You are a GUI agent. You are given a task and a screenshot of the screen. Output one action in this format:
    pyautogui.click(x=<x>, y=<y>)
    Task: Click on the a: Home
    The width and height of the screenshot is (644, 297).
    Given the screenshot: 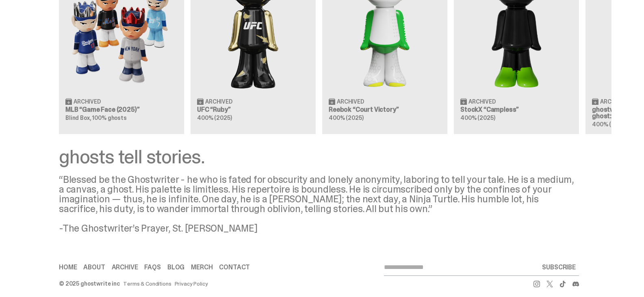 What is the action you would take?
    pyautogui.click(x=68, y=267)
    